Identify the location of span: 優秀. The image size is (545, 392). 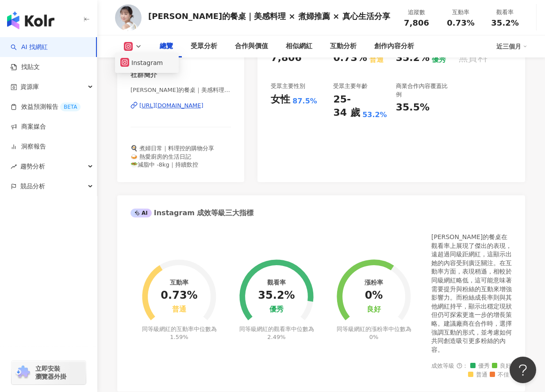
(480, 366).